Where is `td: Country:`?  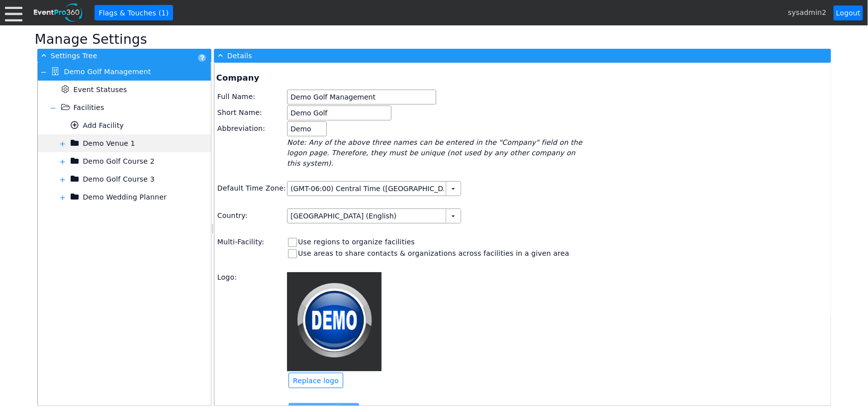 td: Country: is located at coordinates (252, 216).